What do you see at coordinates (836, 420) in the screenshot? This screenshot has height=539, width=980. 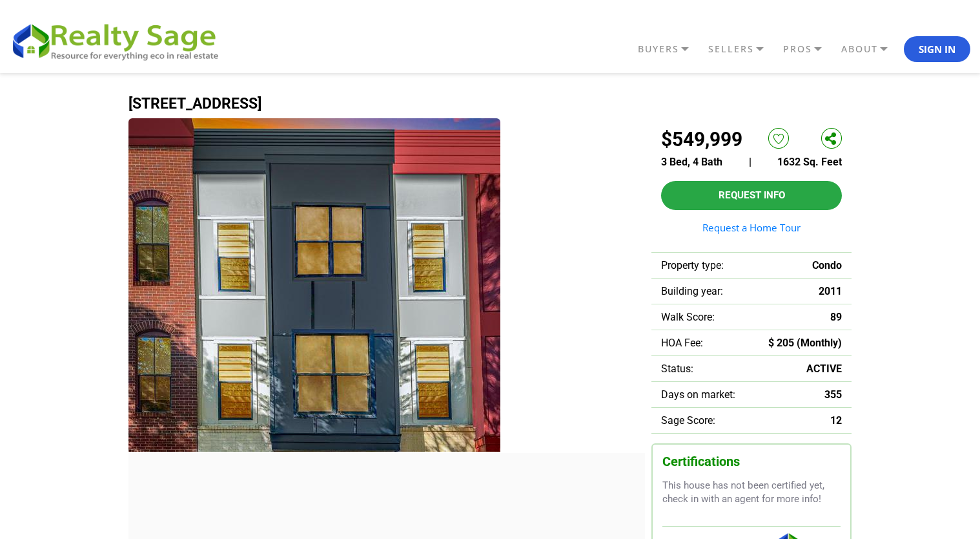 I see `span: 12` at bounding box center [836, 420].